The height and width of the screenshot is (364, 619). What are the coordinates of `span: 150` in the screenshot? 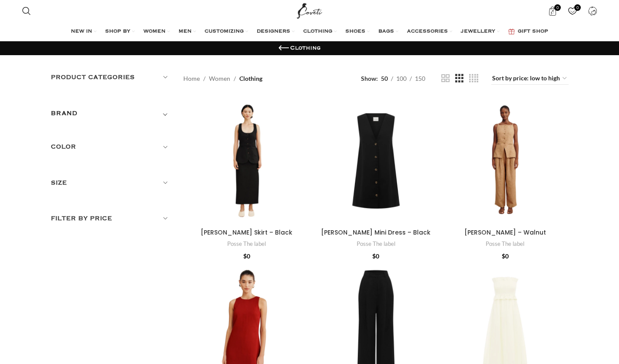 It's located at (420, 78).